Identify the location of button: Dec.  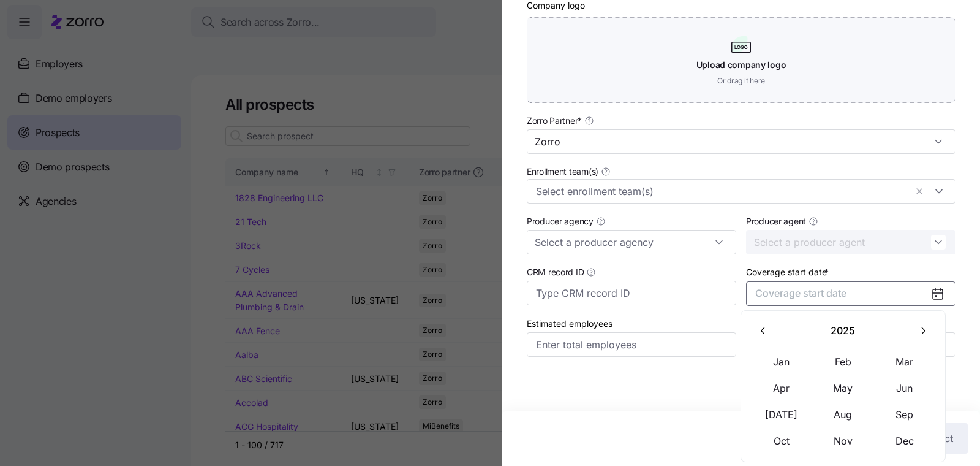
(905, 440).